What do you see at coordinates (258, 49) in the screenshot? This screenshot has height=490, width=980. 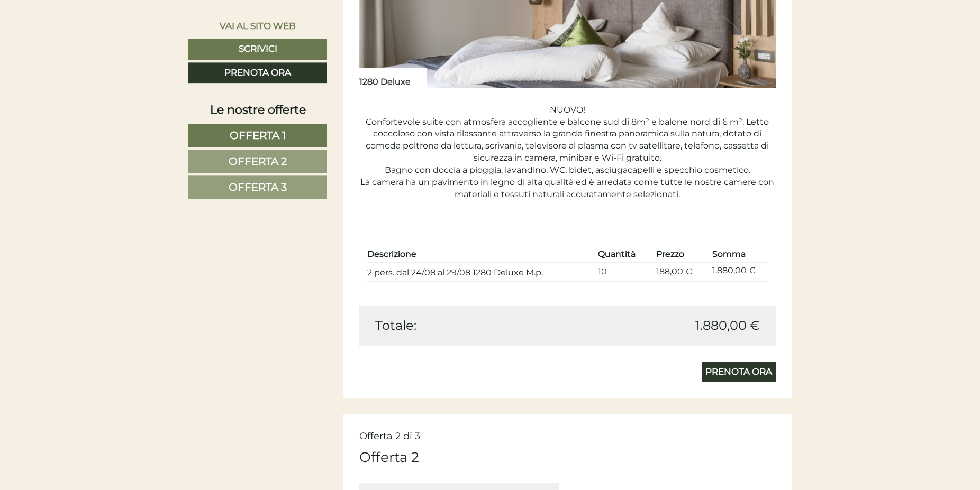 I see `a: Scrivici` at bounding box center [258, 49].